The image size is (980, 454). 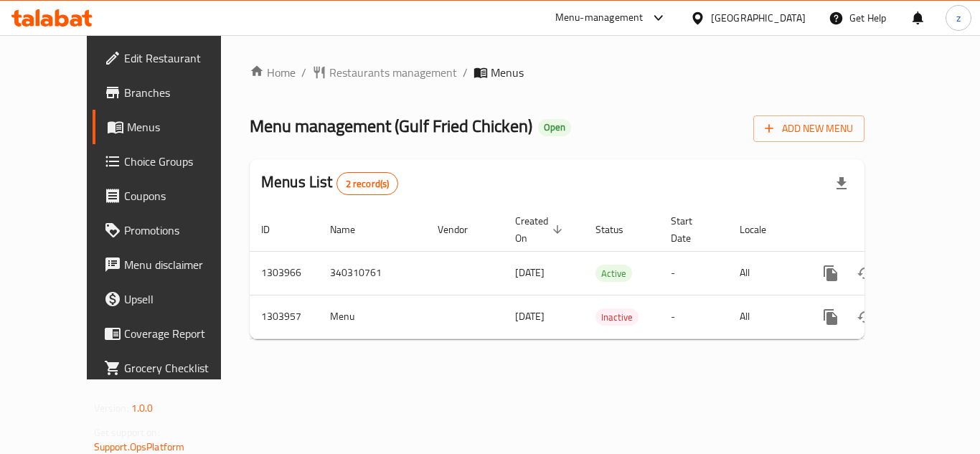 I want to click on a: Choice Groups, so click(x=171, y=161).